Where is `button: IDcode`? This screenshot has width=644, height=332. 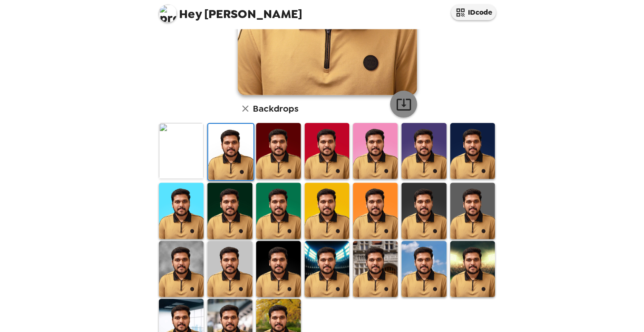 button: IDcode is located at coordinates (459, 20).